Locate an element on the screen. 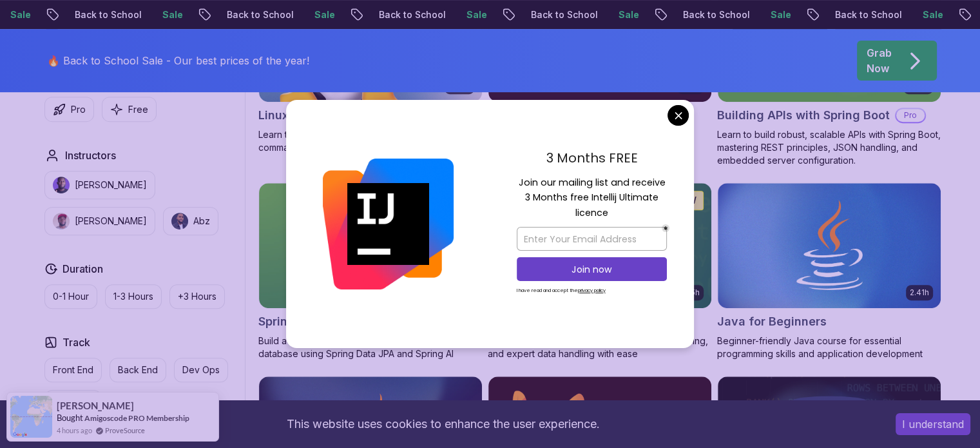 The height and width of the screenshot is (448, 980). img: Spring Boot for Beginners card is located at coordinates (371, 246).